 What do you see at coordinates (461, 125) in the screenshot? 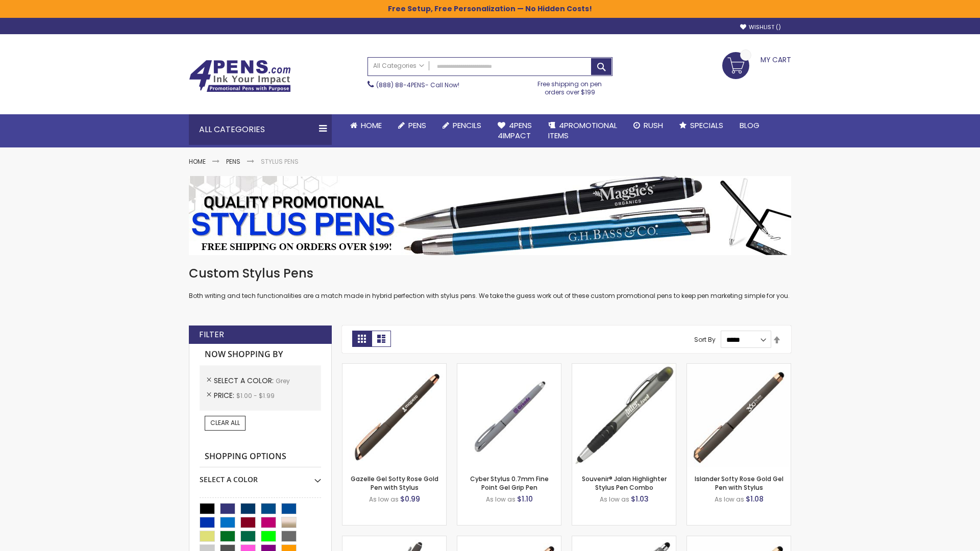
I see `a: Pencils` at bounding box center [461, 125].